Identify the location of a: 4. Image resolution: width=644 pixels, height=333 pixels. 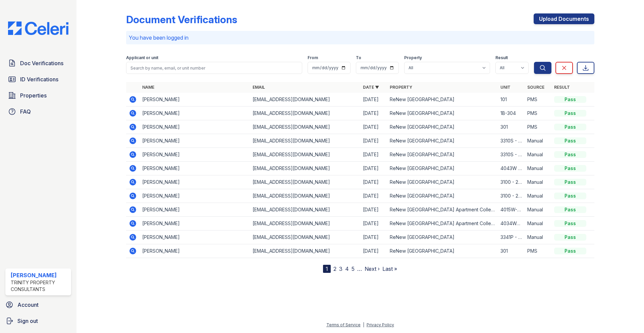
(347, 269).